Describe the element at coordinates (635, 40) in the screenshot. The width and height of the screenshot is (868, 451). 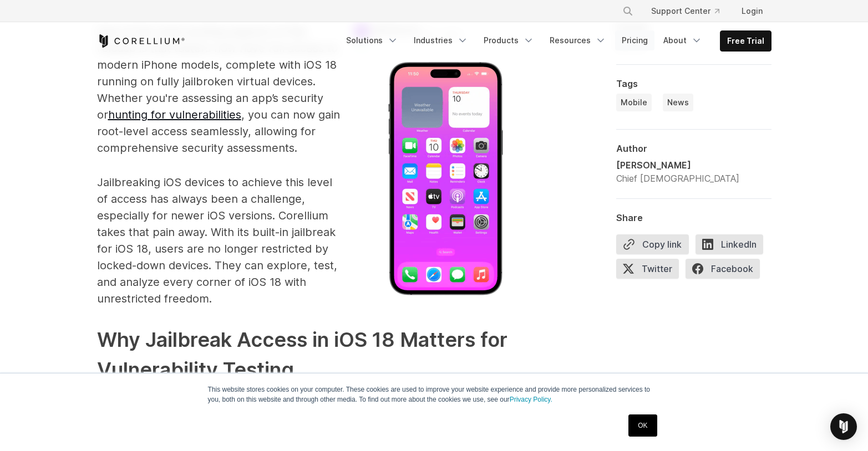
I see `a: Pricing` at that location.